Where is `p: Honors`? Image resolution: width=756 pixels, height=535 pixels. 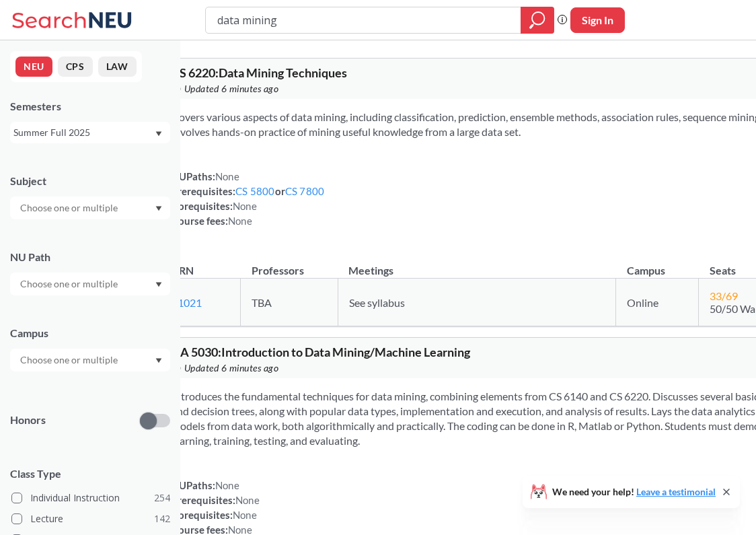
p: Honors is located at coordinates (28, 420).